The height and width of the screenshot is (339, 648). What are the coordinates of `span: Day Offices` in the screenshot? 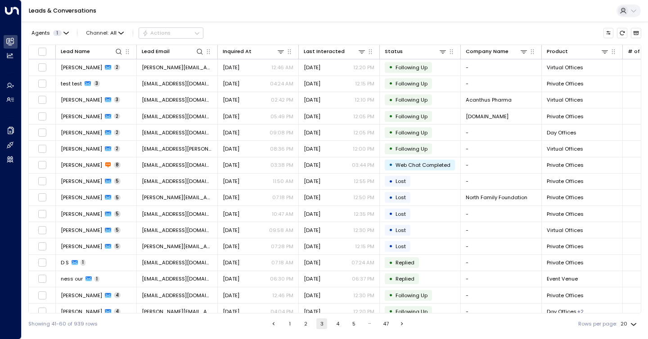 It's located at (561, 312).